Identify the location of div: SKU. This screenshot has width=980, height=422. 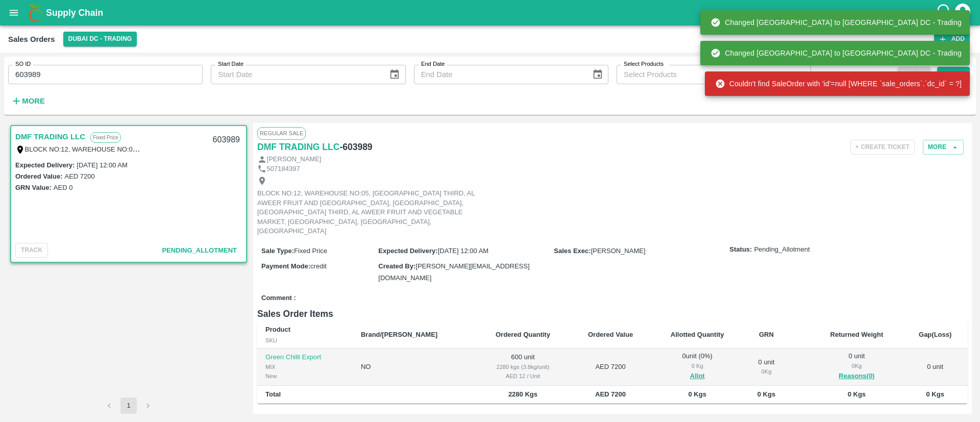
(305, 340).